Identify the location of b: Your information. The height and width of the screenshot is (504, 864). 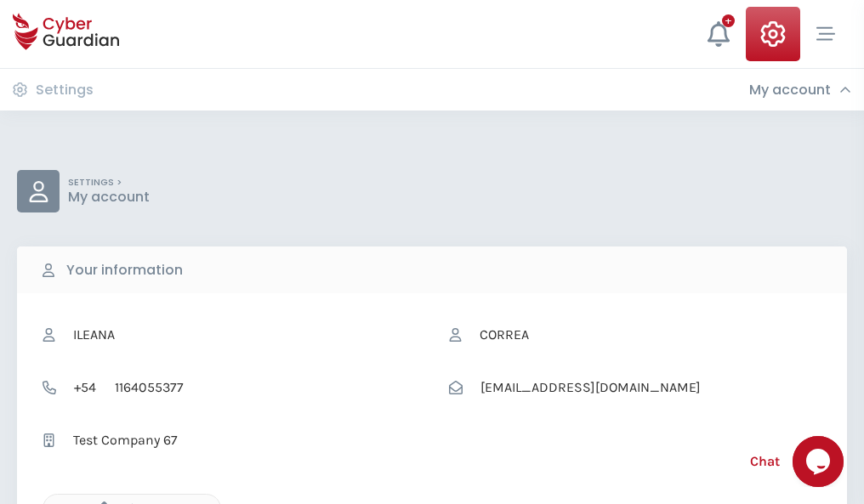
(124, 271).